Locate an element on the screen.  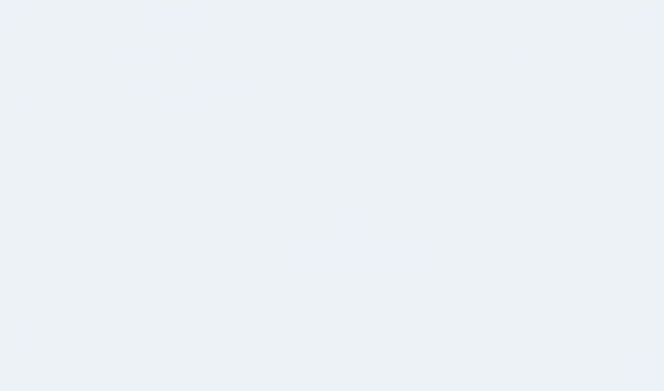
img: settings-grey.png is located at coordinates (580, 92).